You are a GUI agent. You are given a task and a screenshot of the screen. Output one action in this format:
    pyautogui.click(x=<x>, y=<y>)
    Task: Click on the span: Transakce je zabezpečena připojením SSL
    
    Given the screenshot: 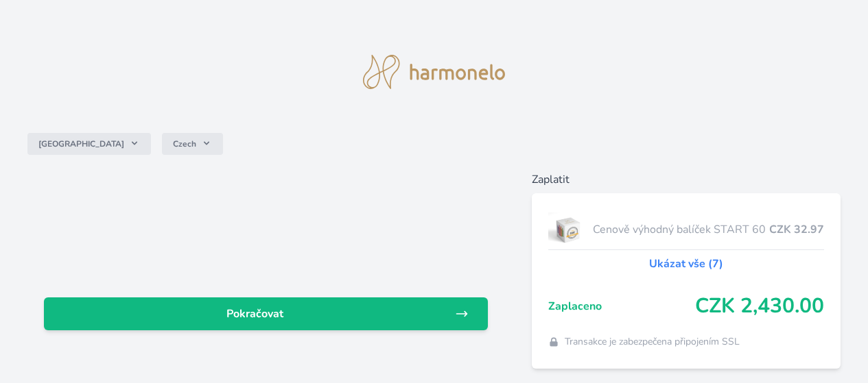 What is the action you would take?
    pyautogui.click(x=652, y=342)
    